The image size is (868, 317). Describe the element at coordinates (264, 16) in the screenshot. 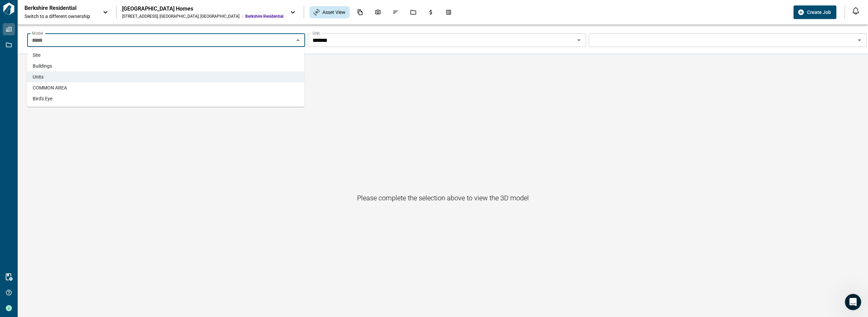

I see `span: Berkshire Residential` at that location.